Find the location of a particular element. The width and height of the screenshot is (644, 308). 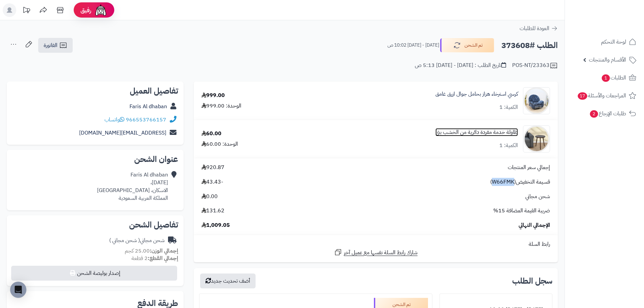

button: أضف تحديث جديد is located at coordinates (228, 281).